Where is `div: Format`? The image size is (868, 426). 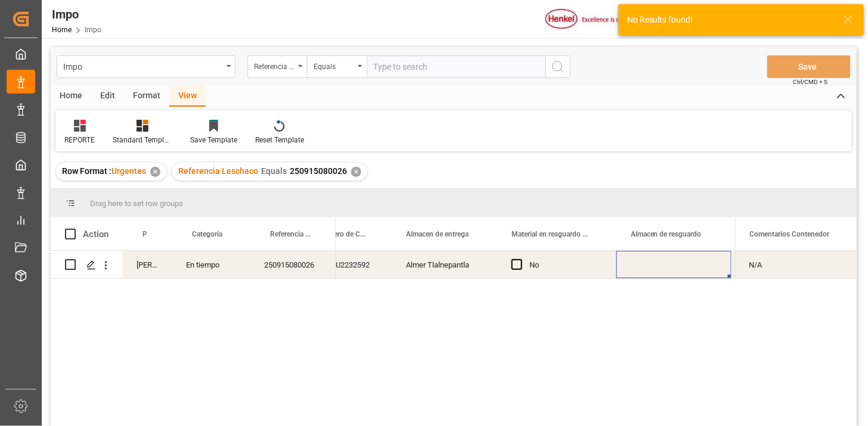 div: Format is located at coordinates (147, 97).